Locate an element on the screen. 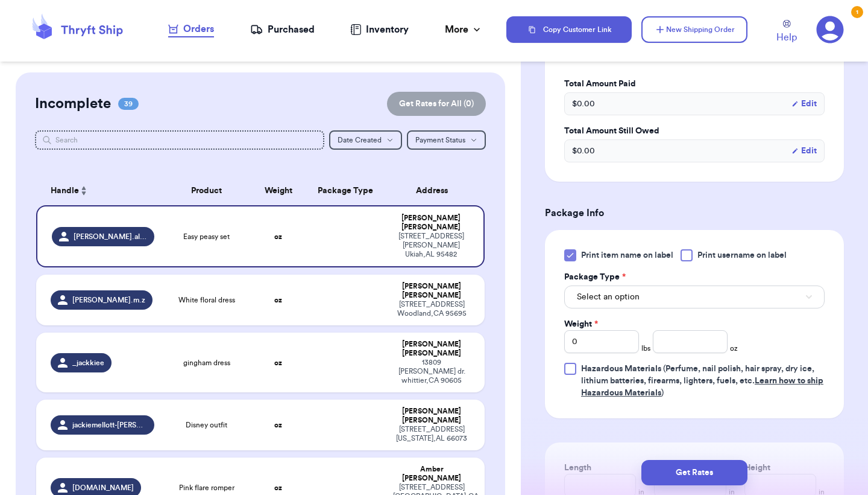 The width and height of the screenshot is (868, 495). span: _jackkiee is located at coordinates (88, 362).